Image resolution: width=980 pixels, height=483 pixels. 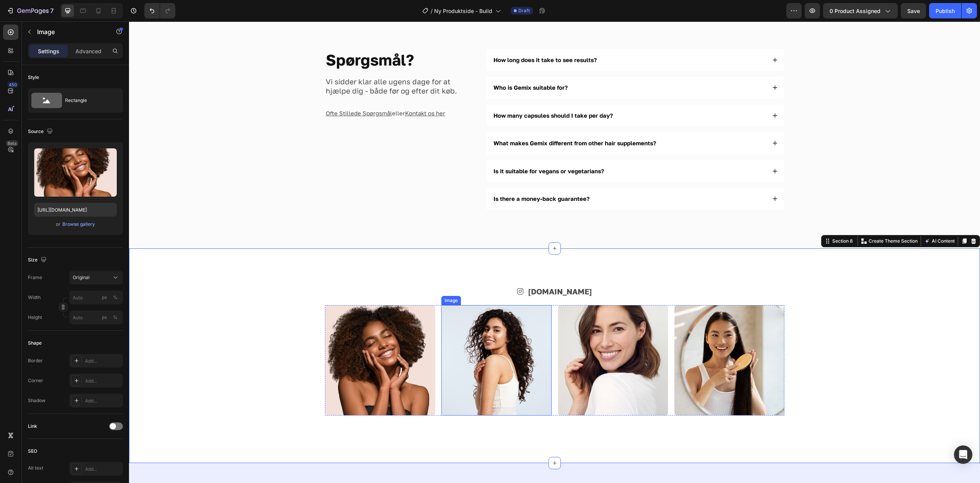 What do you see at coordinates (35, 278) in the screenshot?
I see `label: Frame` at bounding box center [35, 278].